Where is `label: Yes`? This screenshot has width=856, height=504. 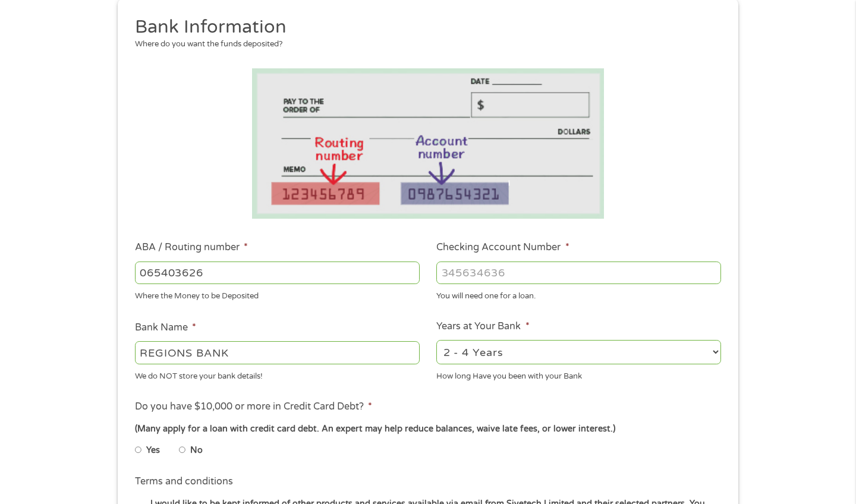 label: Yes is located at coordinates (153, 451).